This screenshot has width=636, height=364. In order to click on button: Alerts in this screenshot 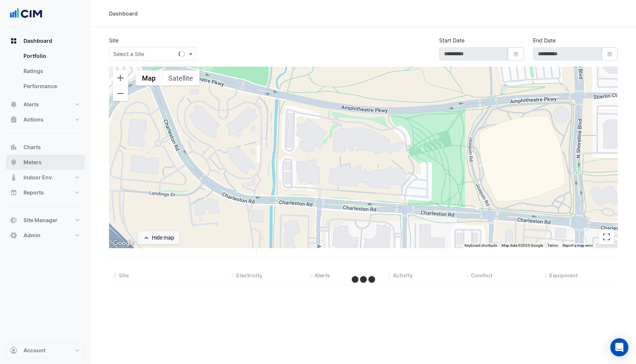, I will do `click(45, 105)`.